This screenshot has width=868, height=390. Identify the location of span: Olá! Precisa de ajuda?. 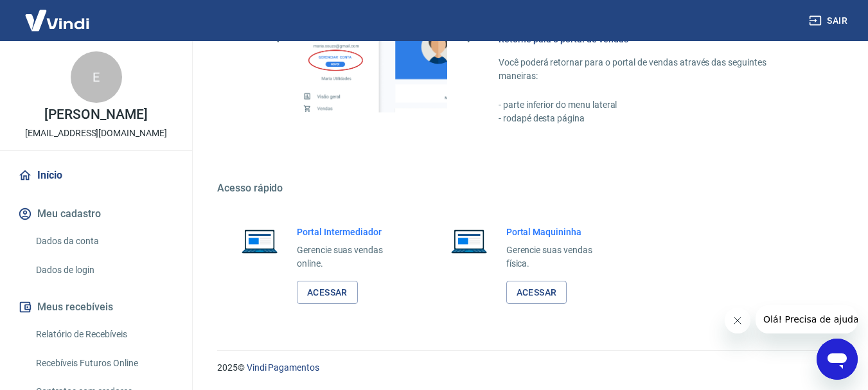
(58, 14).